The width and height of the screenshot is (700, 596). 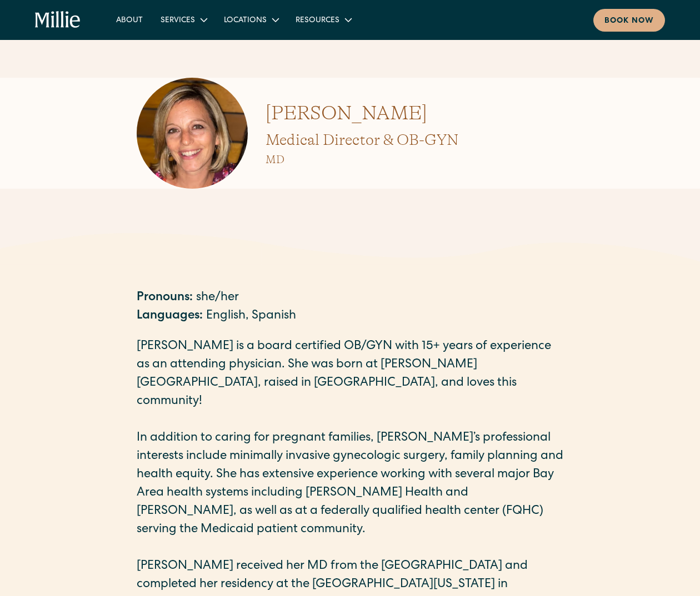 What do you see at coordinates (58, 20) in the screenshot?
I see `a: home` at bounding box center [58, 20].